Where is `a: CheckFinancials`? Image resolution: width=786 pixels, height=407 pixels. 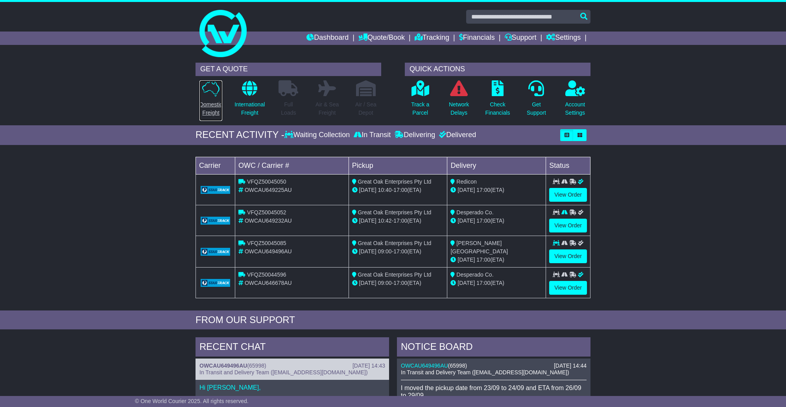
a: CheckFinancials is located at coordinates (498, 100).